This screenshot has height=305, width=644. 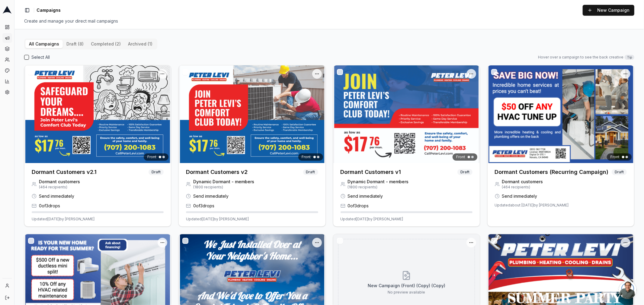 I want to click on h3: Dormant Customers v1, so click(x=371, y=172).